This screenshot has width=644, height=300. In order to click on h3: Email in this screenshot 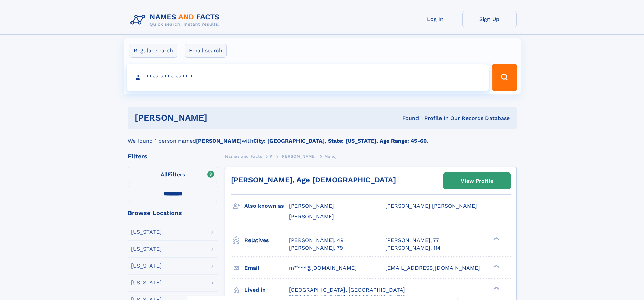, I will do `click(267, 268)`.